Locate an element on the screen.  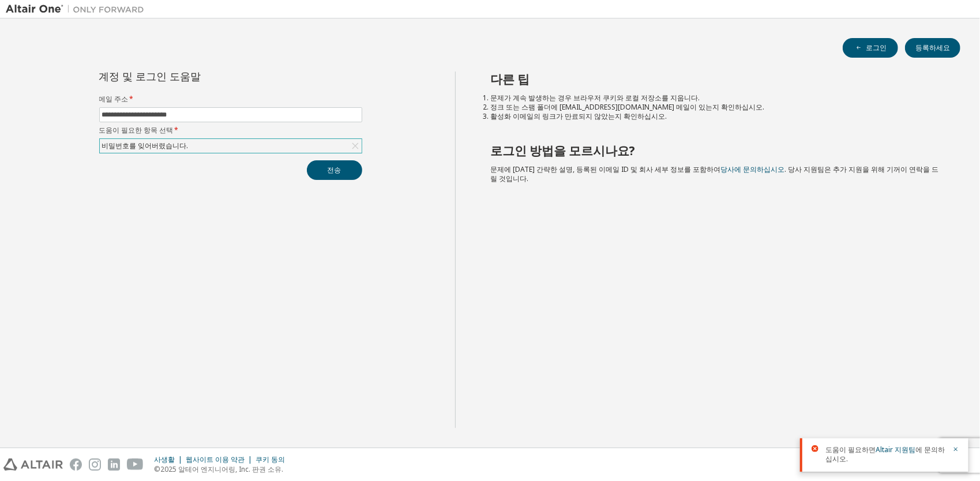
img: linkedin.svg is located at coordinates (114, 464).